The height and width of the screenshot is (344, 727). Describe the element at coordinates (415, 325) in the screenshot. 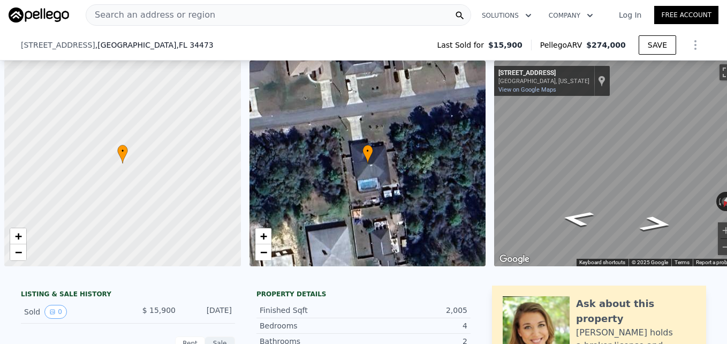

I see `div: 4` at that location.